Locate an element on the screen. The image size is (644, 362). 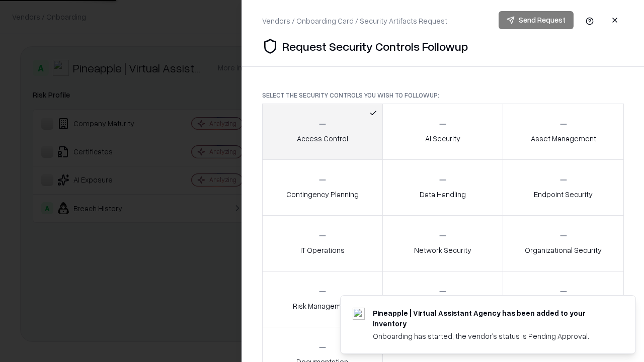
img: trypineapple.com is located at coordinates (359, 314).